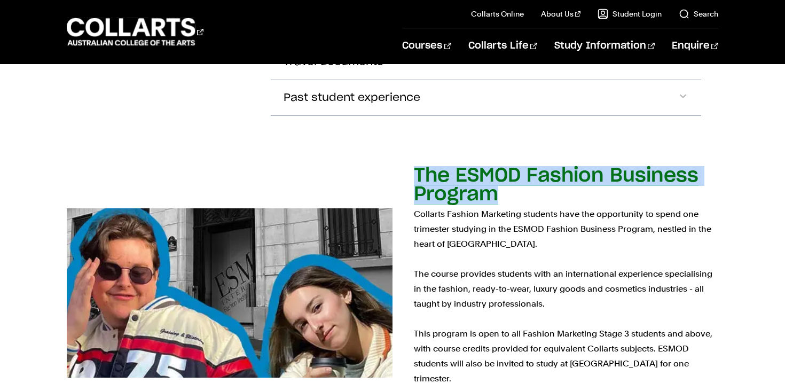 The height and width of the screenshot is (383, 785). Describe the element at coordinates (497, 14) in the screenshot. I see `a: Collarts Online` at that location.